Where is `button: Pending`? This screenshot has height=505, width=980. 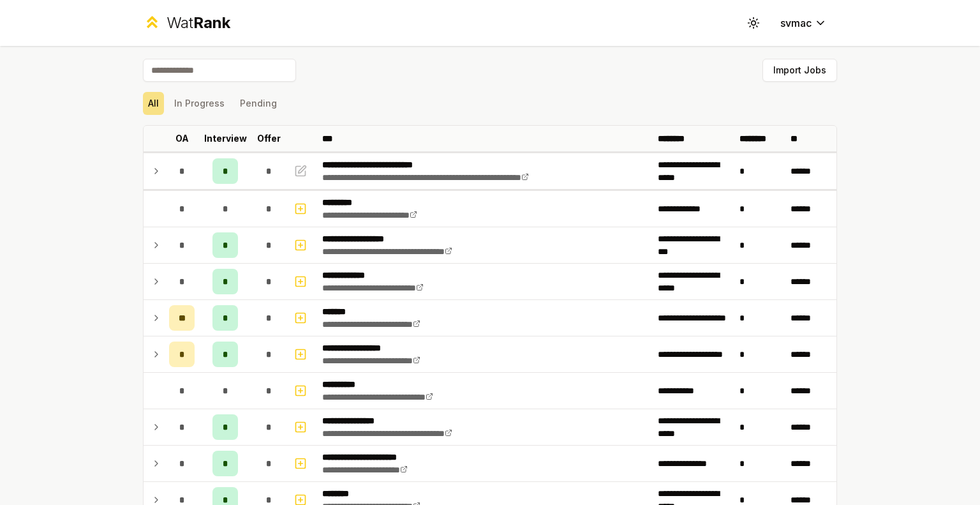 button: Pending is located at coordinates (258, 103).